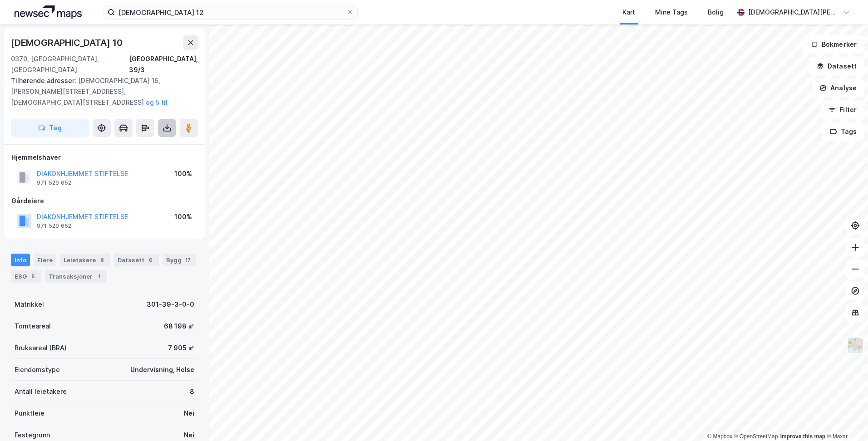  Describe the element at coordinates (99, 276) in the screenshot. I see `div: 1` at that location.